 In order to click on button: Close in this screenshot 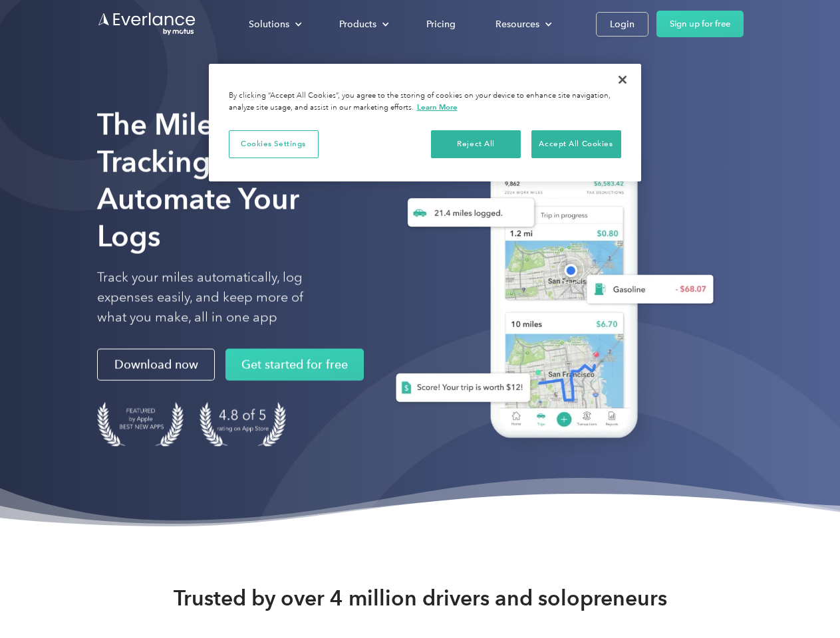, I will do `click(623, 80)`.